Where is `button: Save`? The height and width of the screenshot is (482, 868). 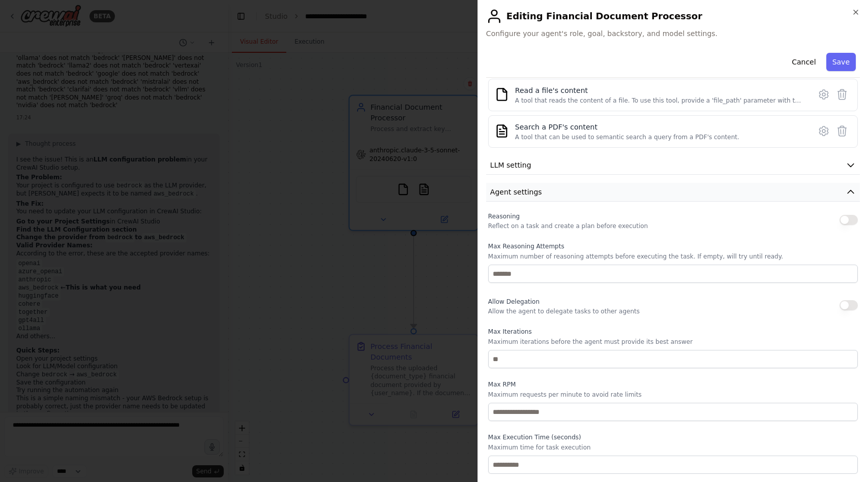
button: Save is located at coordinates (841, 62).